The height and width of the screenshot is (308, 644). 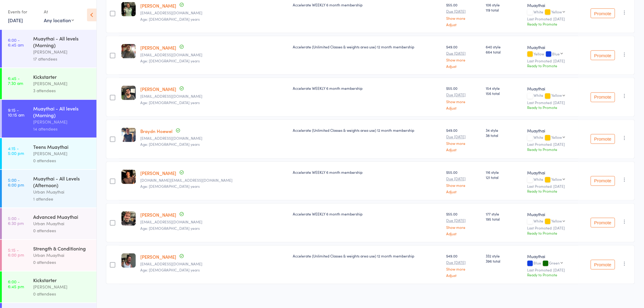 What do you see at coordinates (554, 263) in the screenshot?
I see `div: Green` at bounding box center [554, 263].